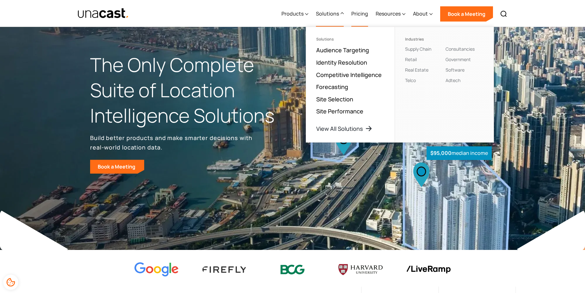 The height and width of the screenshot is (293, 585). Describe the element at coordinates (103, 13) in the screenshot. I see `img: Unacast text logo` at that location.